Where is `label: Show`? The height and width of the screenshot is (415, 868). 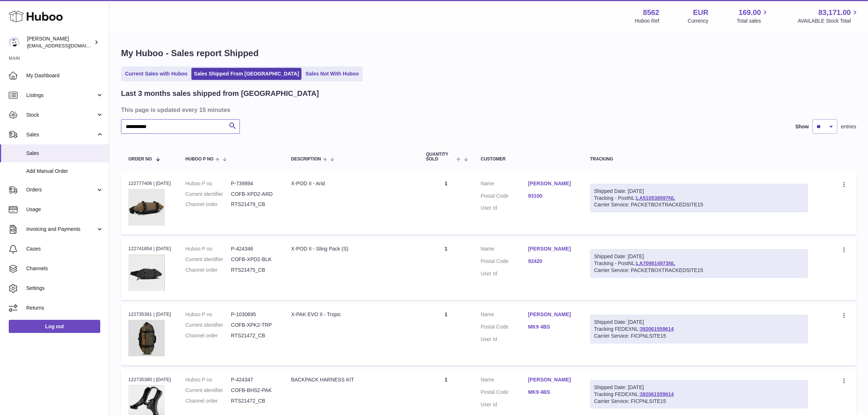 label: Show is located at coordinates (802, 127).